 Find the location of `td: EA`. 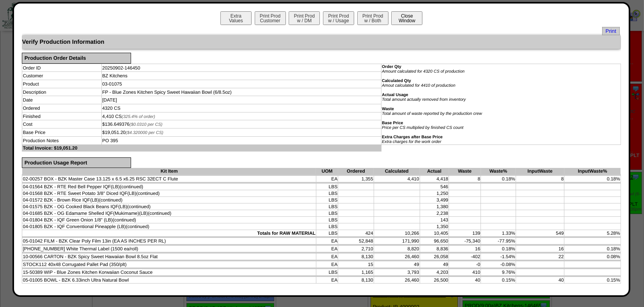

td: EA is located at coordinates (327, 249).